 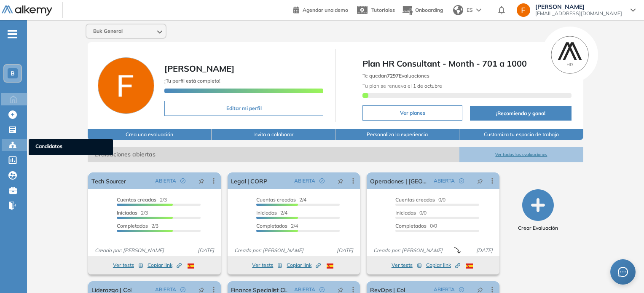 What do you see at coordinates (150, 134) in the screenshot?
I see `button: Crea una evaluación` at bounding box center [150, 134].